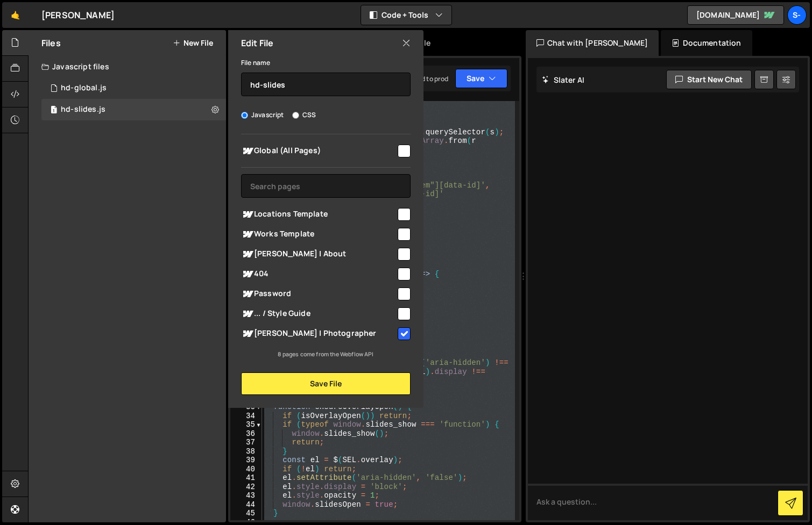  I want to click on div: 42, so click(246, 487).